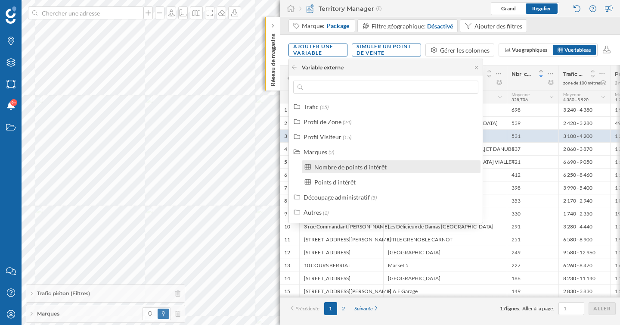 Image resolution: width=620 pixels, height=325 pixels. What do you see at coordinates (313, 212) in the screenshot?
I see `div: Autres` at bounding box center [313, 212].